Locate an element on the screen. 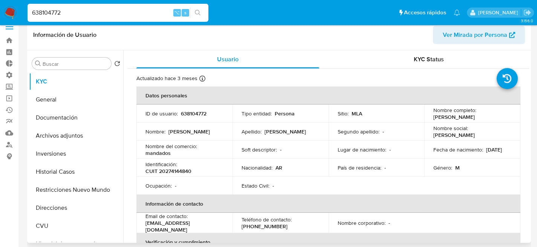 Image resolution: width=537 pixels, height=247 pixels. button: Direcciones is located at coordinates (76, 208).